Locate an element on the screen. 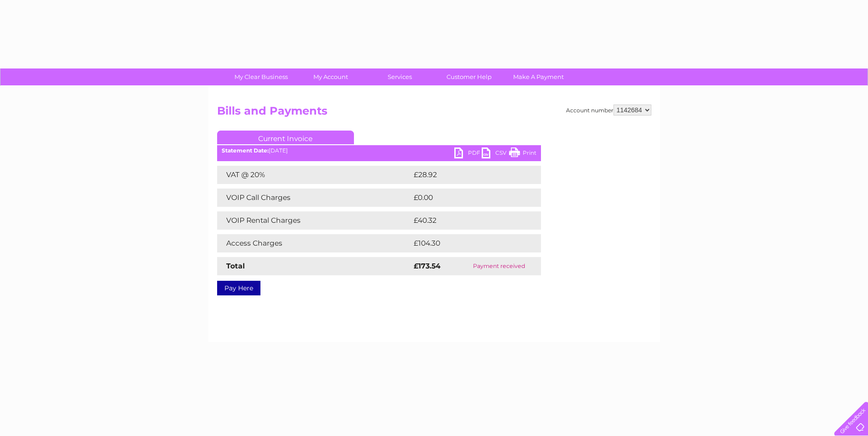  a: My Account is located at coordinates (330, 77).